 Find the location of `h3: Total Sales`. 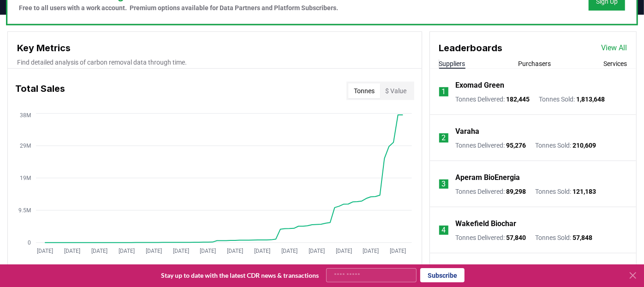

h3: Total Sales is located at coordinates (40, 91).